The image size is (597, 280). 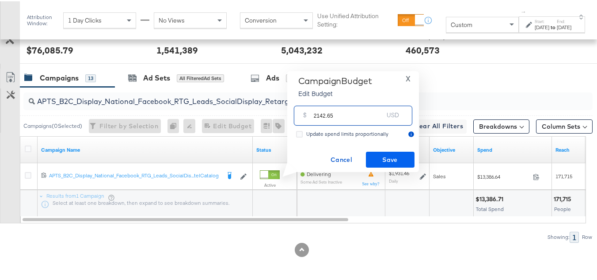 I want to click on a: Your campaign name., so click(x=145, y=148).